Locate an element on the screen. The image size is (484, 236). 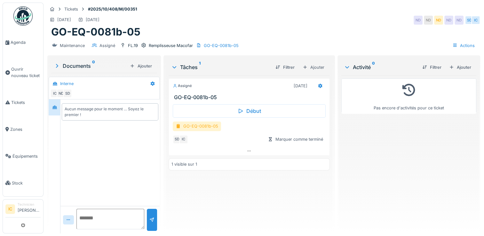
a: Ouvrir nouveau ticket is located at coordinates (23, 72).